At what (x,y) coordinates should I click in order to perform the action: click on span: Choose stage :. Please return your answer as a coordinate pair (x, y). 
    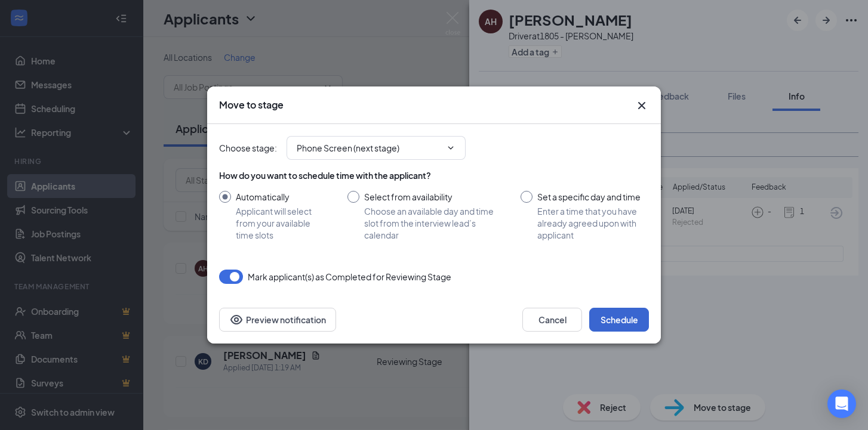
    Looking at the image, I should click on (248, 148).